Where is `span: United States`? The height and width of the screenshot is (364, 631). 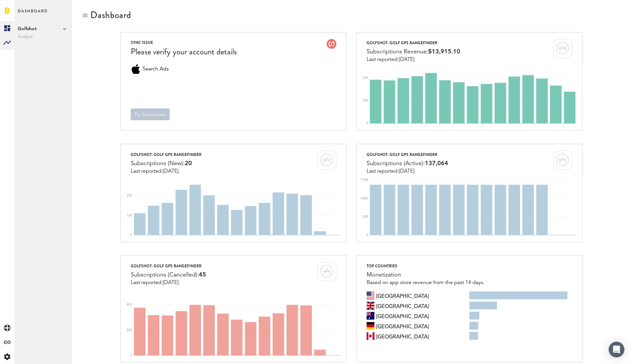
span: United States is located at coordinates (402, 295).